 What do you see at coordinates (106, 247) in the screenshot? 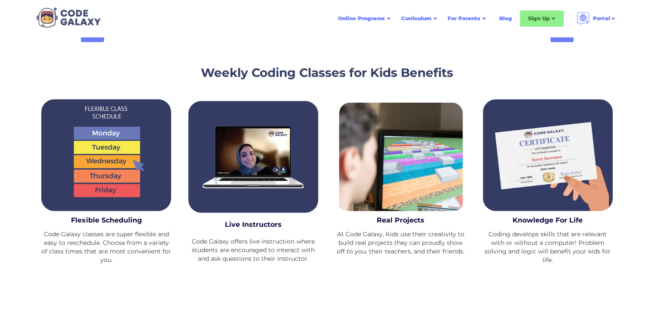
I see `div: Code Galaxy classes are super flexible and easy to reschedule. Choose from a variety of class tim...` at bounding box center [106, 247].